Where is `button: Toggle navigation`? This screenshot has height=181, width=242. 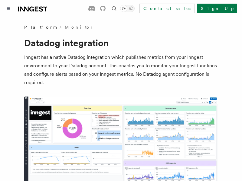
button: Toggle navigation is located at coordinates (8, 8).